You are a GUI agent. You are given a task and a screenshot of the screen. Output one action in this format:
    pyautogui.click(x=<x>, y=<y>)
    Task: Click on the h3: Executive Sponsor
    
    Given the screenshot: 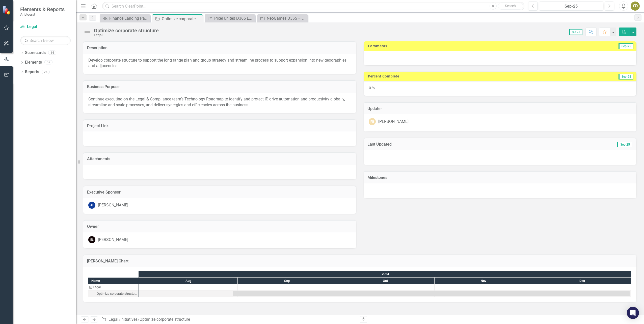 What is the action you would take?
    pyautogui.click(x=219, y=192)
    